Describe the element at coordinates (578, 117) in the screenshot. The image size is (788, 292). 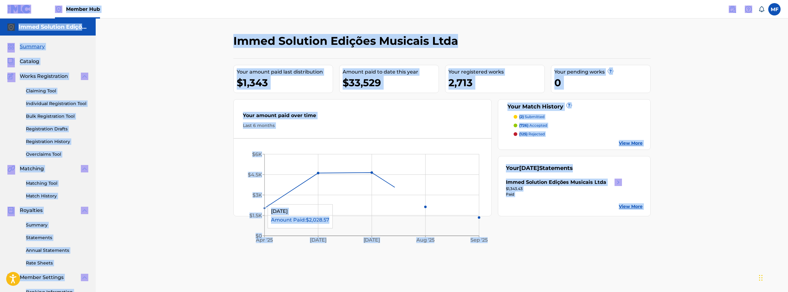
I see `a: (2) submitted` at that location.